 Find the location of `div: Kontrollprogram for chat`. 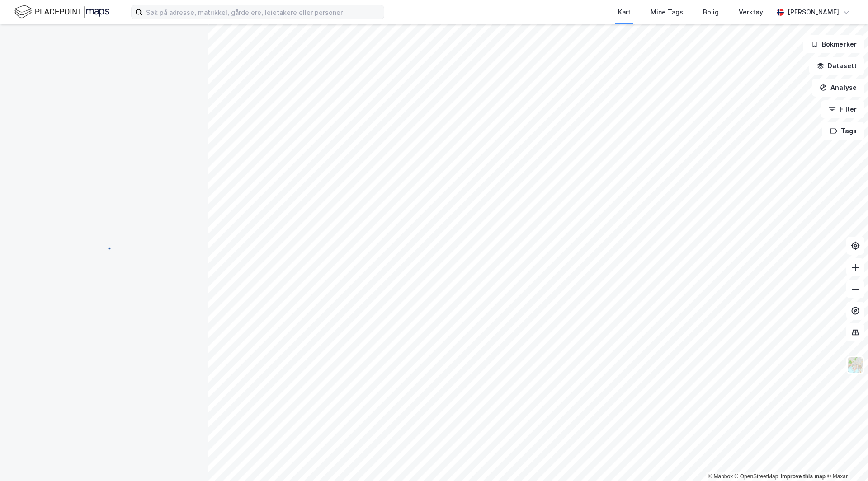

div: Kontrollprogram for chat is located at coordinates (845, 459).